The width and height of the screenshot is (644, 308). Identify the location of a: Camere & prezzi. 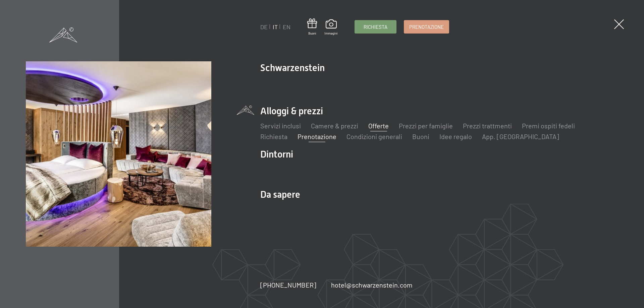
(334, 126).